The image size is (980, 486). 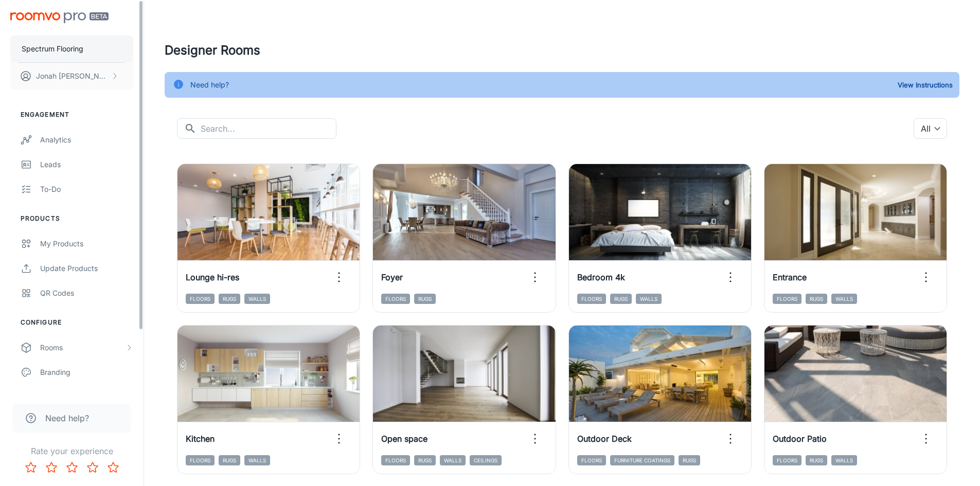 What do you see at coordinates (67, 418) in the screenshot?
I see `span: Need help?` at bounding box center [67, 418].